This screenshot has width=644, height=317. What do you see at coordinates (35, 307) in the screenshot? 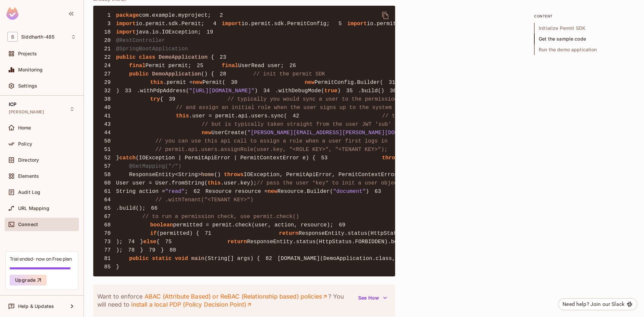
I see `span: Help & Updates` at bounding box center [35, 307].